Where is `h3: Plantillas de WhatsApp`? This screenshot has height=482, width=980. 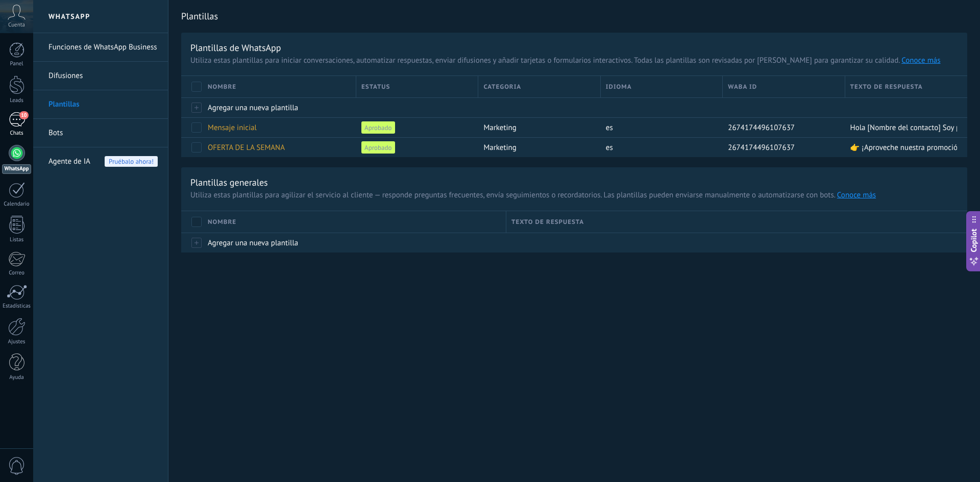 h3: Plantillas de WhatsApp is located at coordinates (575, 47).